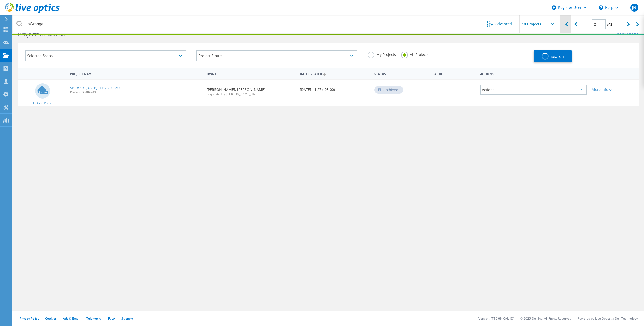  I want to click on a: Privacy Policy, so click(30, 319).